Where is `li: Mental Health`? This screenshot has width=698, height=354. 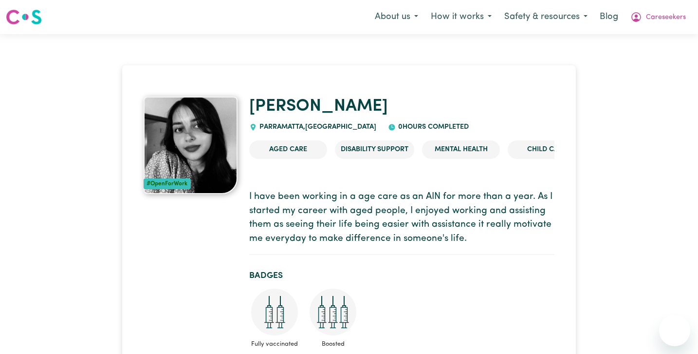 li: Mental Health is located at coordinates (461, 150).